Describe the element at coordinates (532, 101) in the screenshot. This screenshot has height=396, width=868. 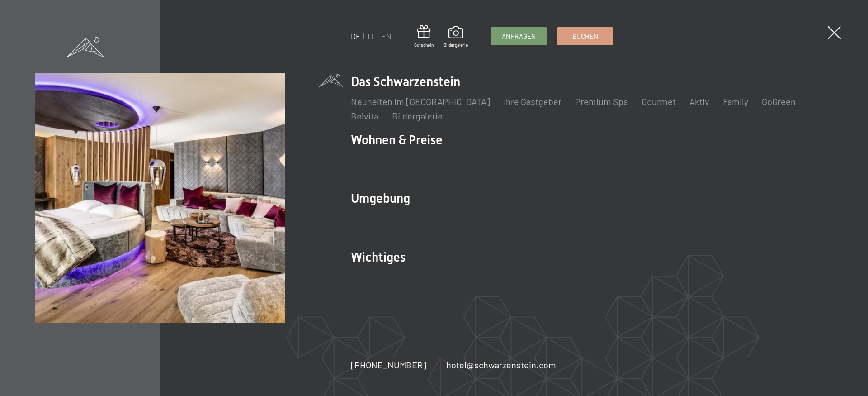
I see `a: Ihre Gastgeber` at that location.